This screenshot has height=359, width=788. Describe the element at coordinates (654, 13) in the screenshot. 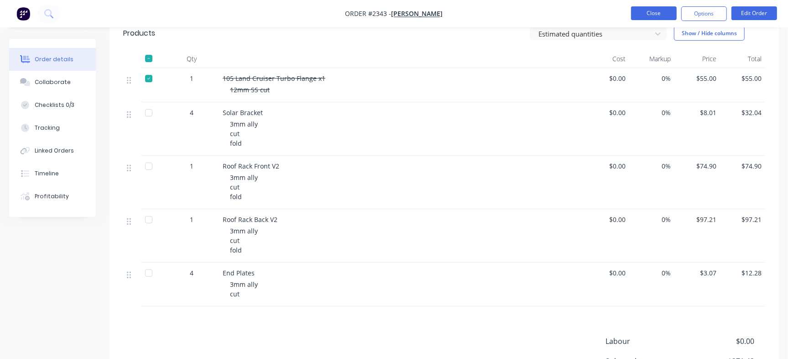

I see `button: Close` at that location.